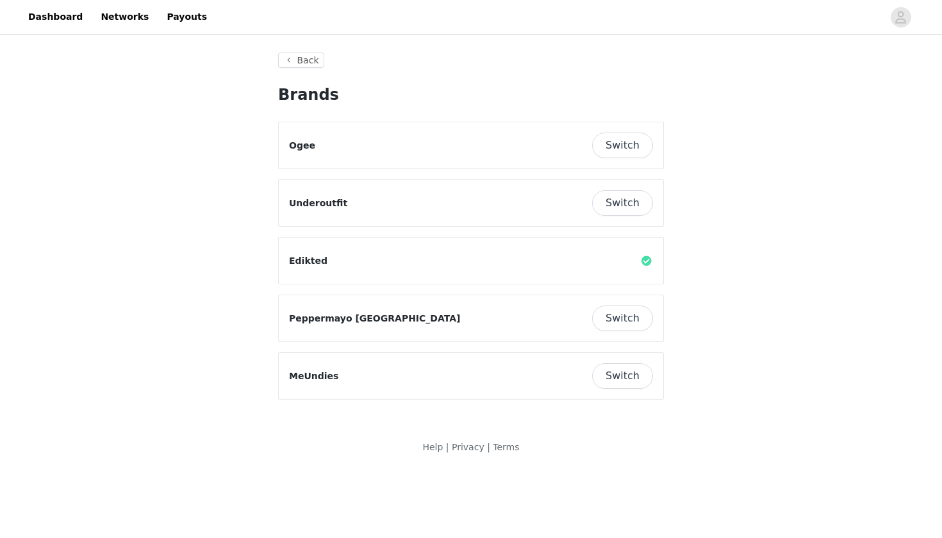 This screenshot has height=538, width=942. Describe the element at coordinates (301, 60) in the screenshot. I see `button: Back` at that location.